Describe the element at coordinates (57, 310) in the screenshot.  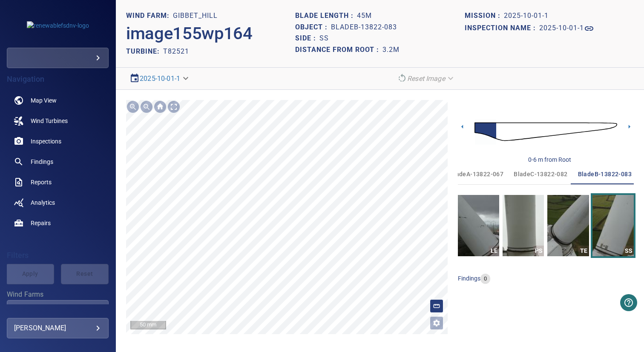
I see `div: Wind Farms` at that location.